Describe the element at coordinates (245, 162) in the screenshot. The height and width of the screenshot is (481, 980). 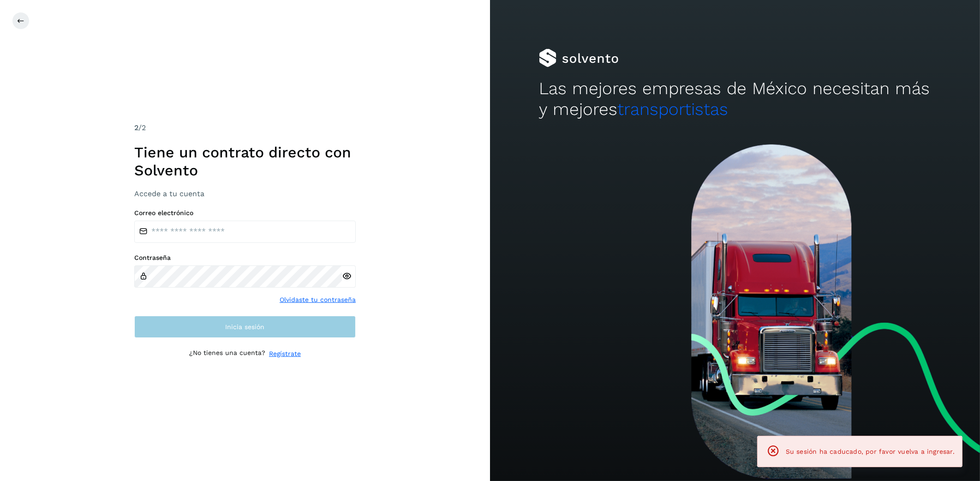
I see `h1: Tiene un contrato directo con Solvento` at that location.